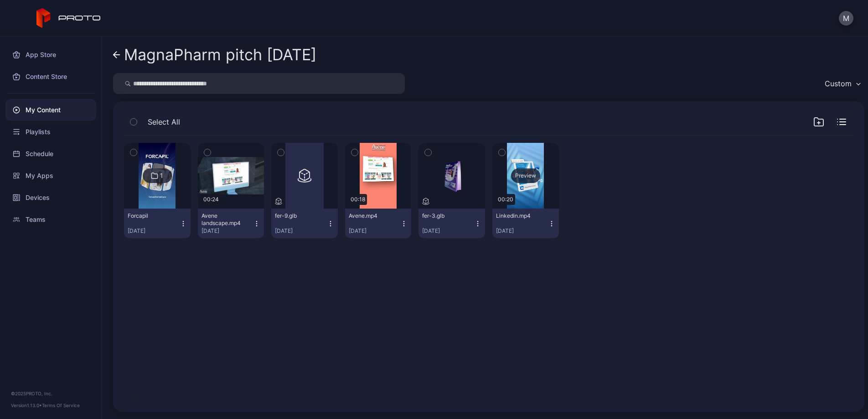 This screenshot has width=868, height=419. Describe the element at coordinates (846, 18) in the screenshot. I see `button: M` at that location.